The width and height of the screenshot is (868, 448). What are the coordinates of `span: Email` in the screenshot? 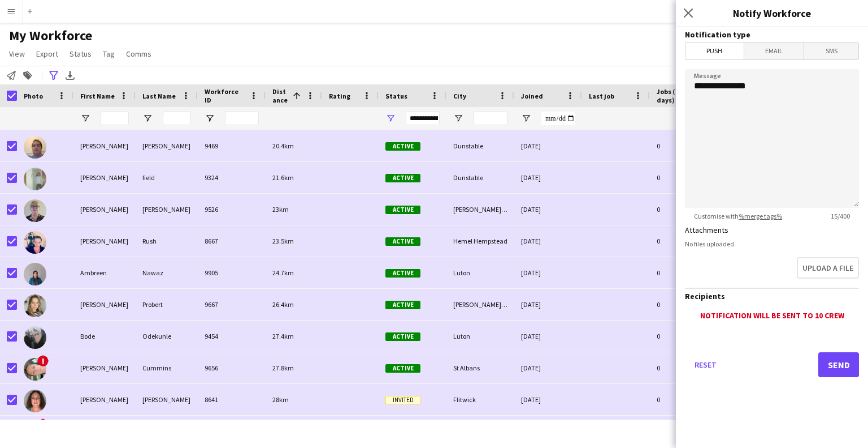 It's located at (774, 51).